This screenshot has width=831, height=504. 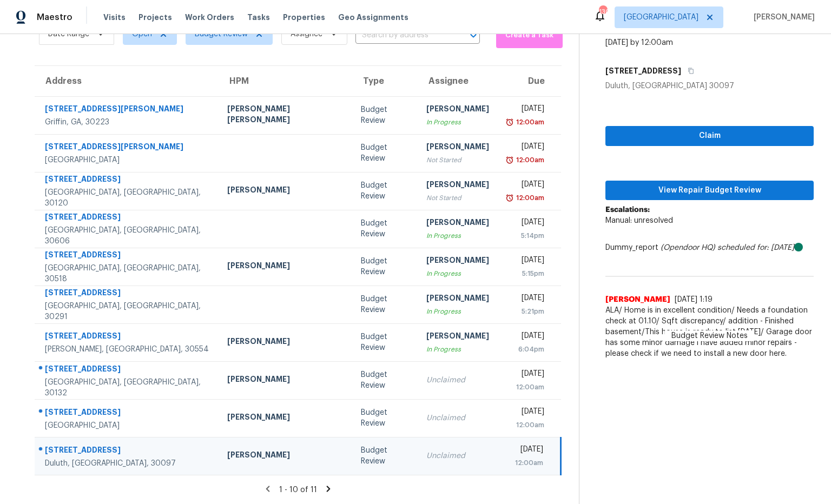 What do you see at coordinates (127, 122) in the screenshot?
I see `div: Griffin, GA, 30223` at bounding box center [127, 122].